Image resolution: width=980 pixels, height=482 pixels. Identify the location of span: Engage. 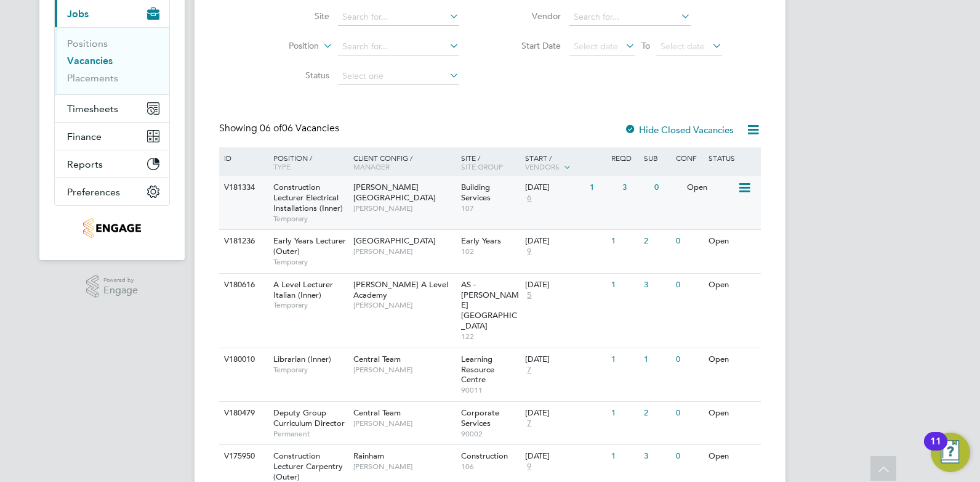
(121, 290).